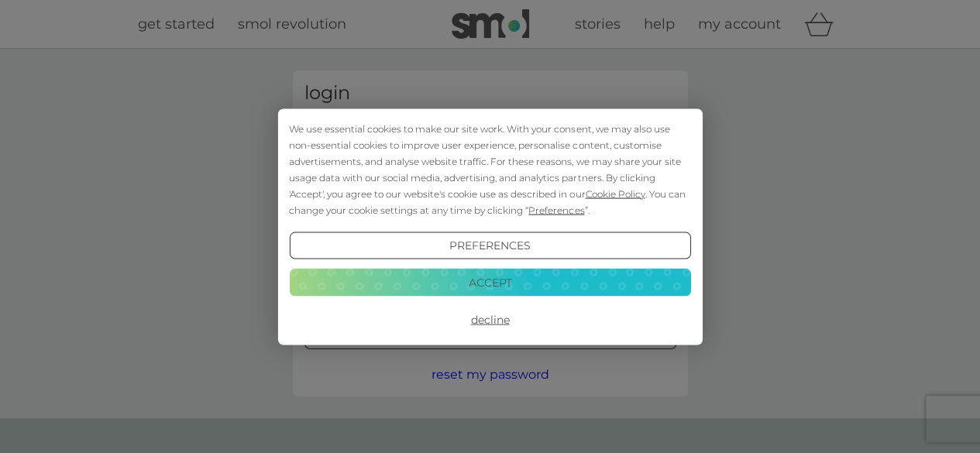 The width and height of the screenshot is (980, 453). I want to click on button: Decline, so click(490, 320).